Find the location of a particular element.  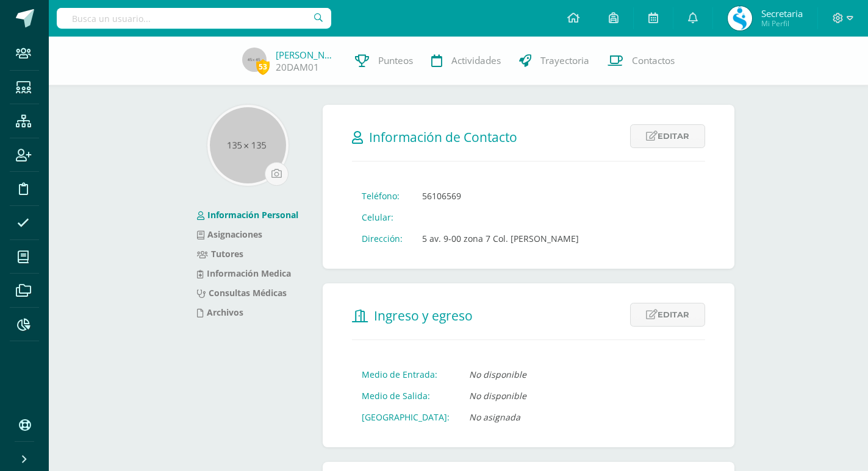

img: 7ca4a2cca2c7d0437e787d4b01e06a03.png is located at coordinates (740, 19).